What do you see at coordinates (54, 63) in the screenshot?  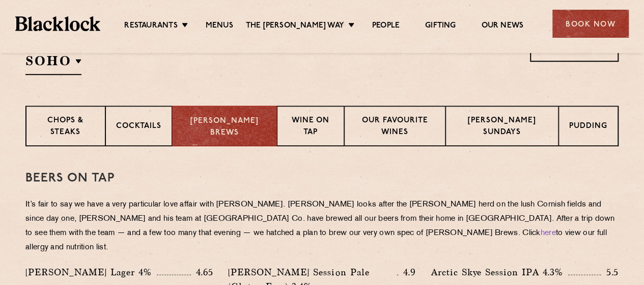 I see `h2: SOHO` at bounding box center [54, 63].